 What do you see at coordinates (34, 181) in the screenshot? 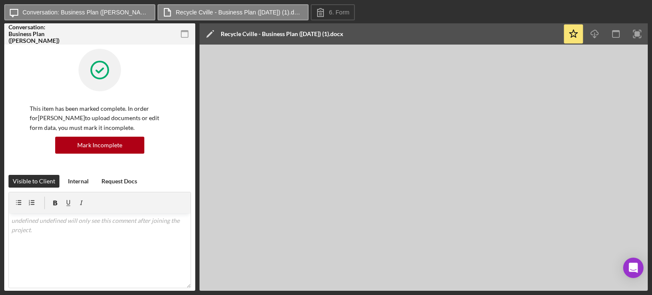
I see `button: Visible to Client` at bounding box center [34, 181].